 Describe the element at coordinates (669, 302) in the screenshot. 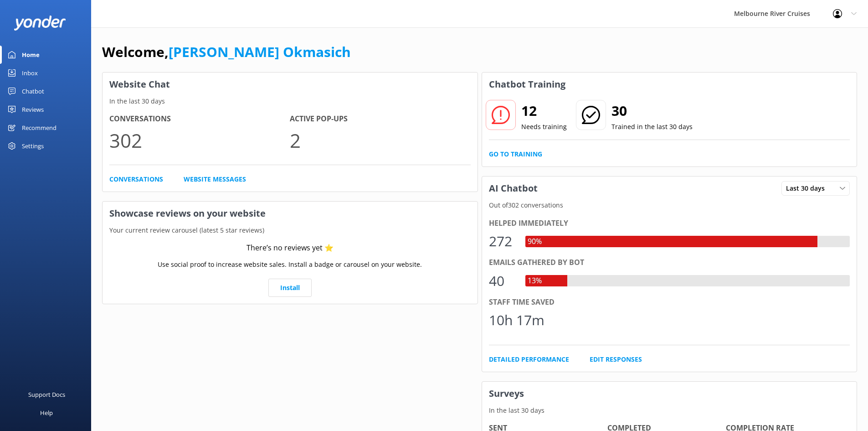

I see `div: Staff time saved` at that location.